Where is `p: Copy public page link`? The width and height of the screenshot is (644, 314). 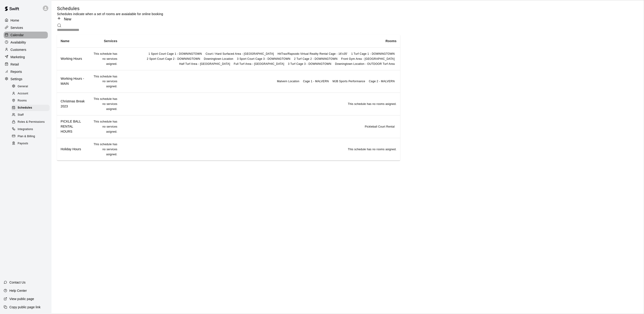 p: Copy public page link is located at coordinates (25, 307).